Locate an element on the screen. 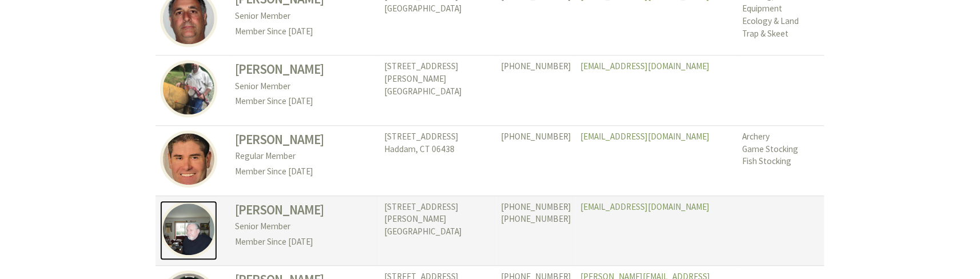 This screenshot has height=279, width=980. p: Regular Member is located at coordinates (305, 156).